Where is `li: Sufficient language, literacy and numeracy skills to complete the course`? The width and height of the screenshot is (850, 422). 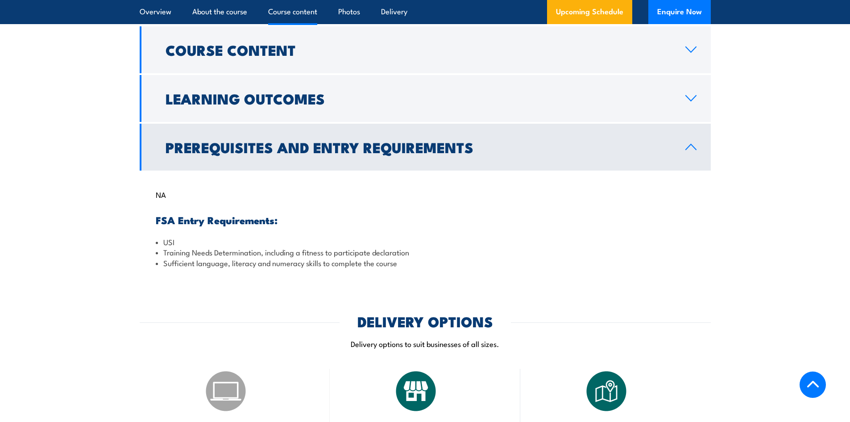 li: Sufficient language, literacy and numeracy skills to complete the course is located at coordinates (425, 262).